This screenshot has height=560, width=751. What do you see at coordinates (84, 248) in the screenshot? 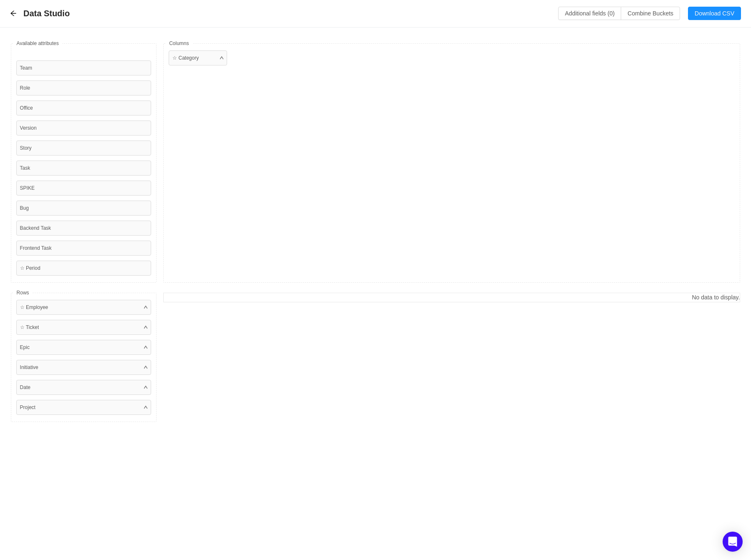
I see `div: Frontend Task` at bounding box center [84, 248].